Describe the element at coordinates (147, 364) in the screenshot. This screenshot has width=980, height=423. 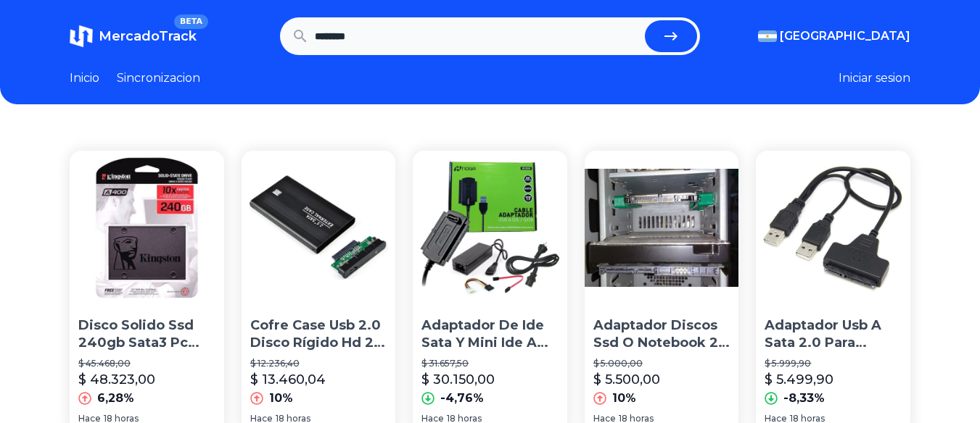
I see `p: $ 45.468,00` at that location.